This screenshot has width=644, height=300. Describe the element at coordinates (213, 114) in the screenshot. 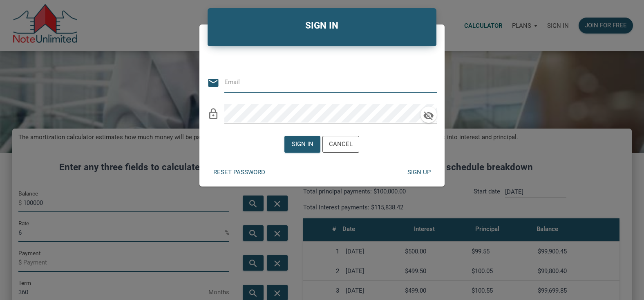

I see `i: lock_outline` at that location.